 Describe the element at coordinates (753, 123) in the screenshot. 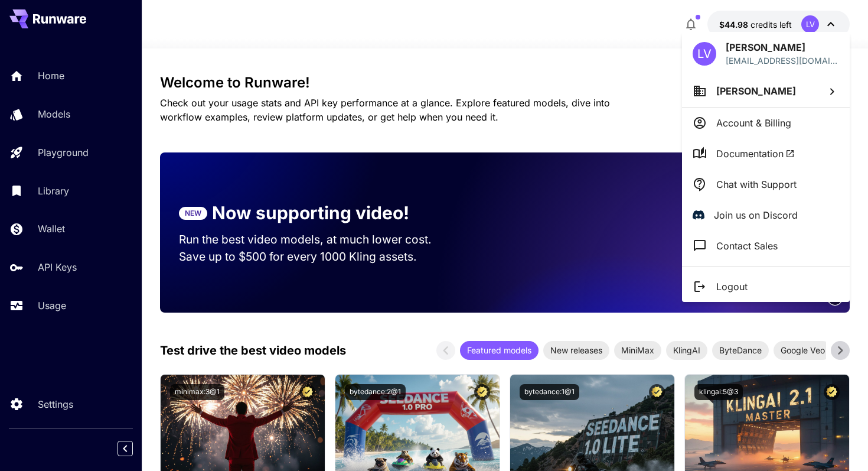

I see `p: Account & Billing` at that location.